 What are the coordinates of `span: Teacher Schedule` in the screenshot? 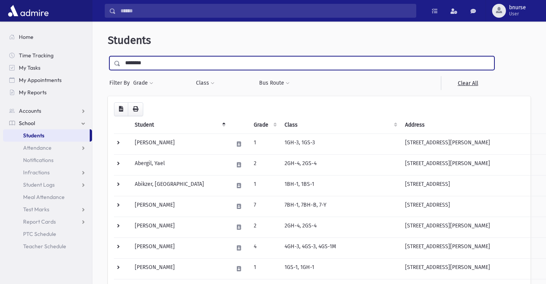 It's located at (45, 246).